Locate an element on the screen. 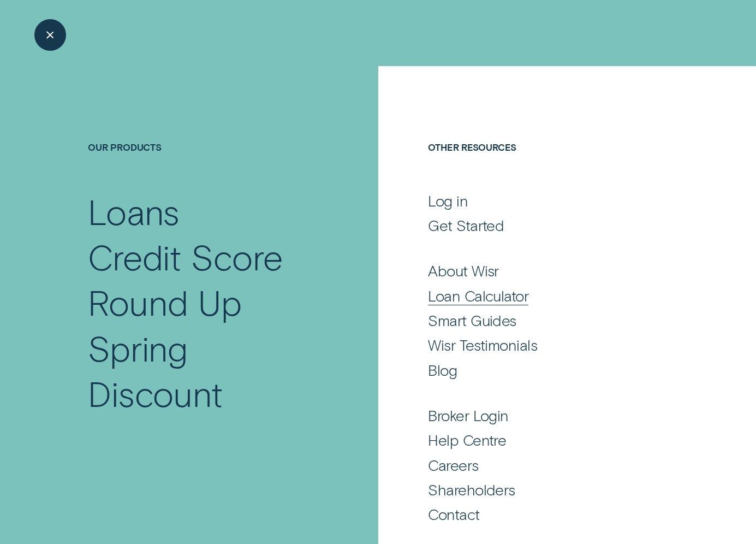 This screenshot has width=756, height=544. div: Credit Score is located at coordinates (185, 257).